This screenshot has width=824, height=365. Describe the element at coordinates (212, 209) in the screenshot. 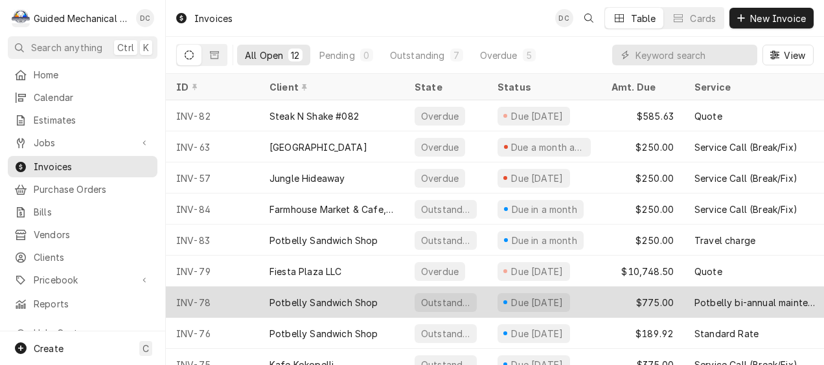

I see `div: INV-84` at that location.